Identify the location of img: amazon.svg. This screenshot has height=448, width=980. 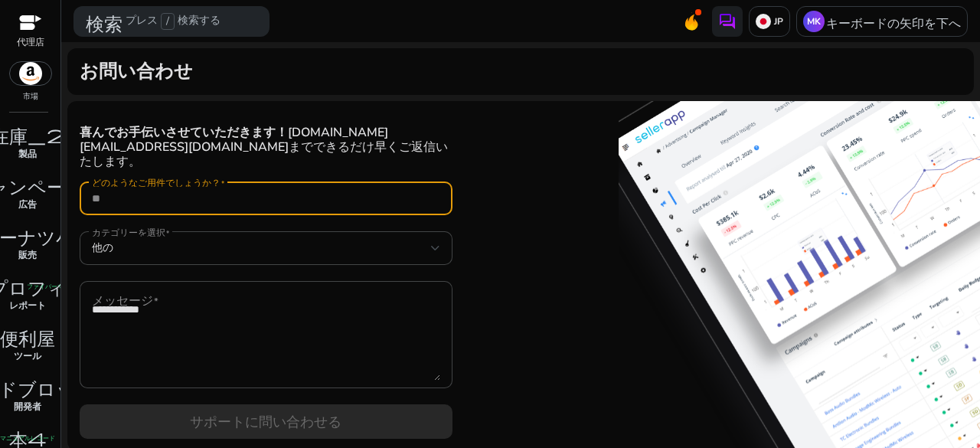
(30, 73).